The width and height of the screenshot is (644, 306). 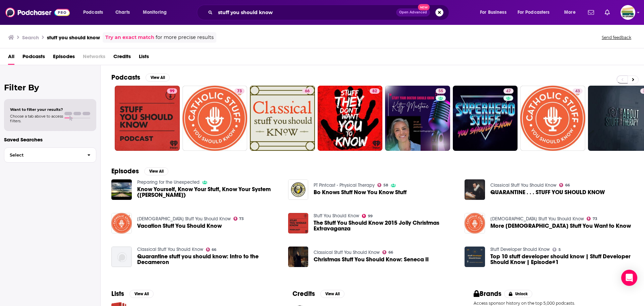 I want to click on img: QUARANTINE . . . STUFF YOU SHOULD KNOW, so click(x=475, y=189).